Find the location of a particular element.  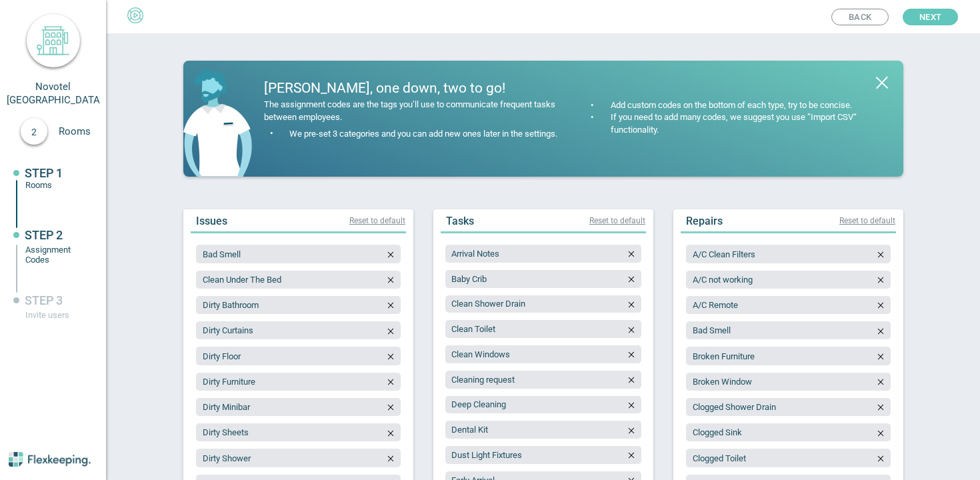

span: Clean Toilet is located at coordinates (473, 328).